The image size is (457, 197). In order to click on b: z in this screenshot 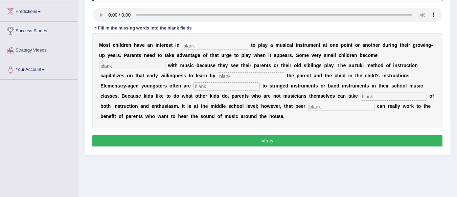, I will do `click(356, 65)`.